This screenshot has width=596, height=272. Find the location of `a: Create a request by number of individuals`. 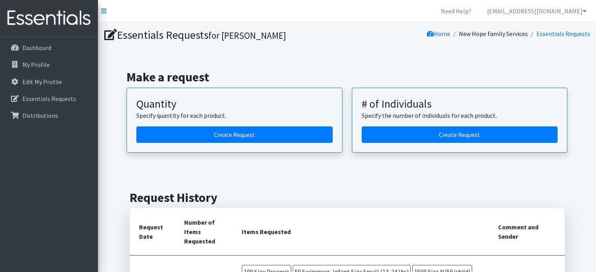

a: Create a request by number of individuals is located at coordinates (460, 135).